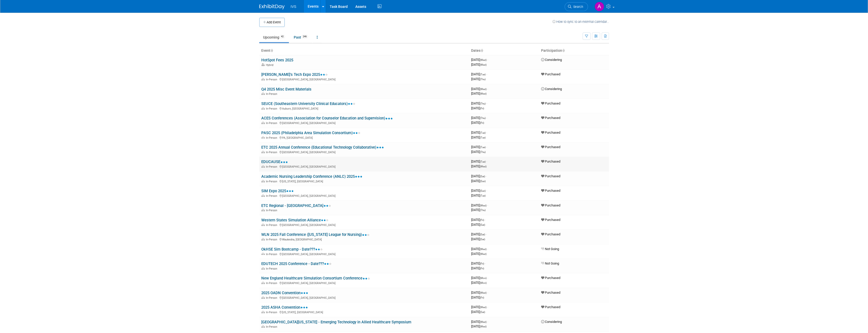 The width and height of the screenshot is (868, 333). Describe the element at coordinates (365, 51) in the screenshot. I see `th: Event` at that location.